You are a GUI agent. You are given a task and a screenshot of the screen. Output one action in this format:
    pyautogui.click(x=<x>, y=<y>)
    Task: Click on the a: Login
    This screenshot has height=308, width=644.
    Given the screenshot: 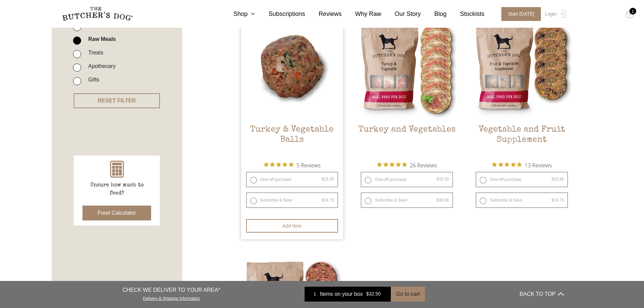 What is the action you would take?
    pyautogui.click(x=554, y=14)
    